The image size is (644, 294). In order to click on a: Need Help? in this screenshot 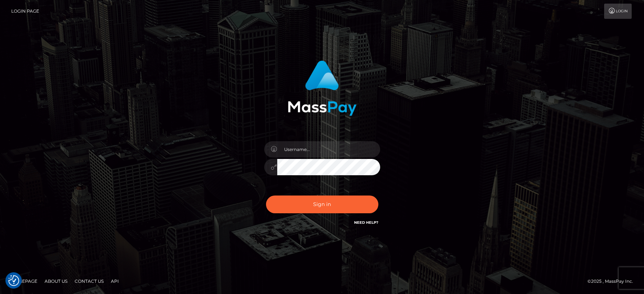, I will do `click(366, 222)`.